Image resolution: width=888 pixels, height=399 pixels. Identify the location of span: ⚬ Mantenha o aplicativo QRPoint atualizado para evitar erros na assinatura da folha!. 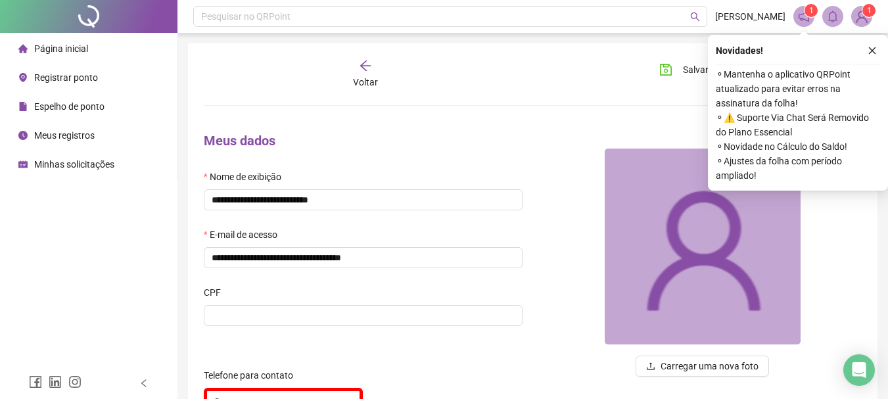
(798, 89).